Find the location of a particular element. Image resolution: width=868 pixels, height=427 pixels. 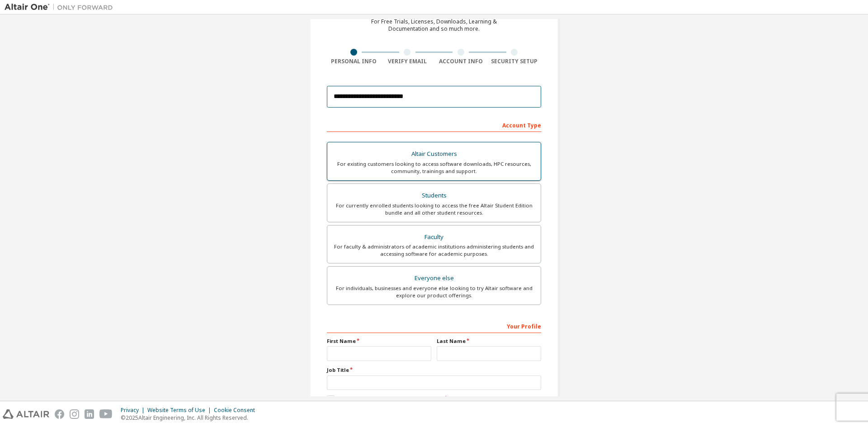

div: Your Profile is located at coordinates (434, 326).